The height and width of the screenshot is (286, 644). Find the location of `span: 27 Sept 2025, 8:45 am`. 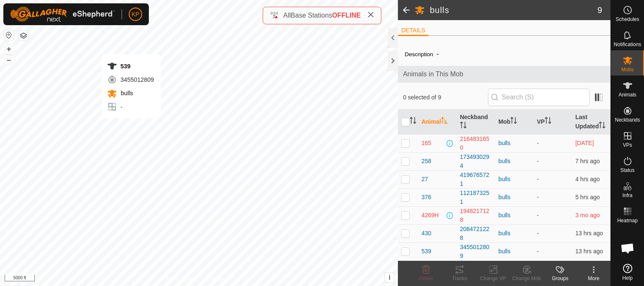

span: 27 Sept 2025, 8:45 am is located at coordinates (589, 251).